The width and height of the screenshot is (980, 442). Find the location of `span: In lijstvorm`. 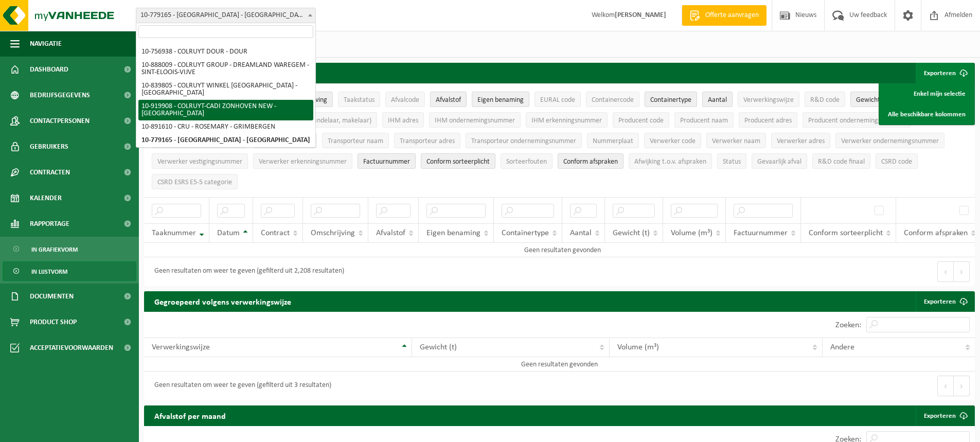

span: In lijstvorm is located at coordinates (49, 271).